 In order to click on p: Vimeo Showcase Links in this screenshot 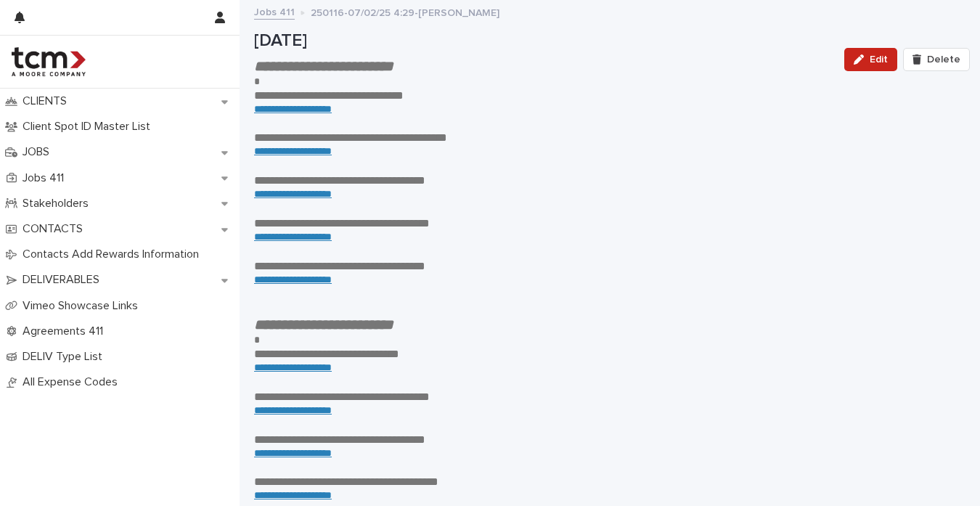, I will do `click(83, 305)`.